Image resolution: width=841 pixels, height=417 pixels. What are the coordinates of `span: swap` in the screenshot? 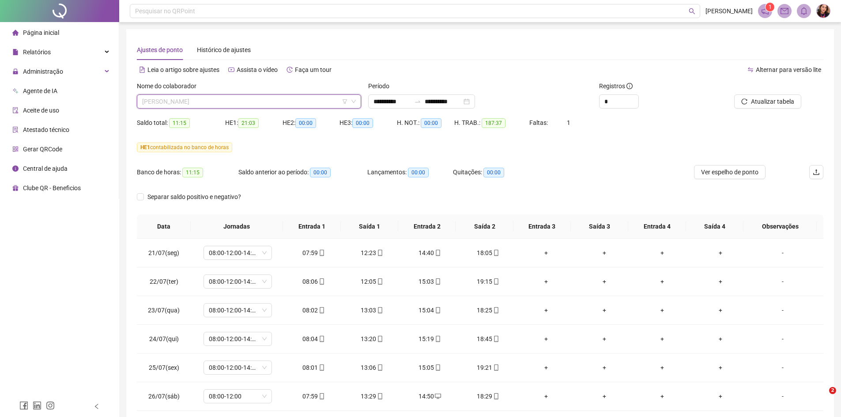 It's located at (750, 70).